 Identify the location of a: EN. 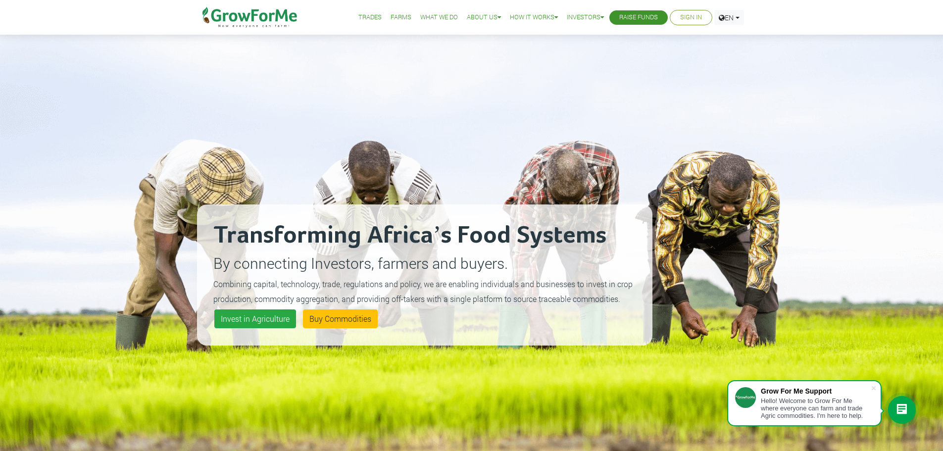
(729, 17).